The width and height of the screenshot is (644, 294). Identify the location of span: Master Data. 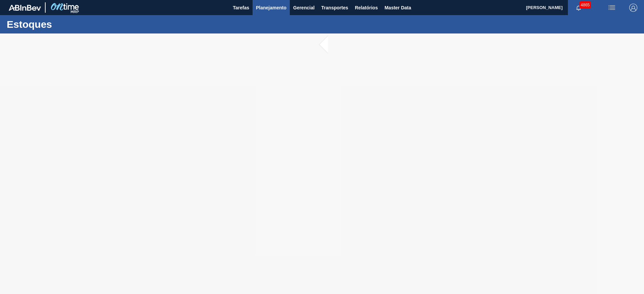
(397, 8).